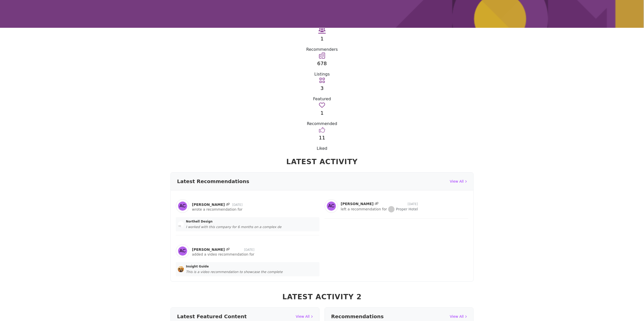  Describe the element at coordinates (252, 222) in the screenshot. I see `a: Northell Design` at that location.